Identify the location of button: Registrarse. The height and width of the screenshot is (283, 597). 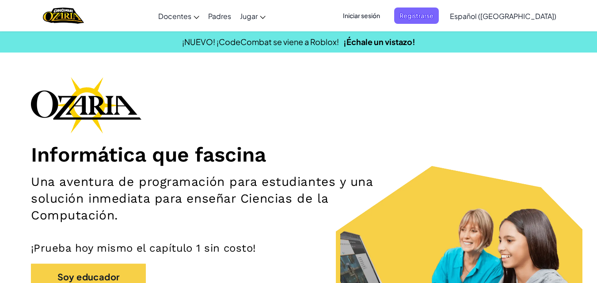
(416, 15).